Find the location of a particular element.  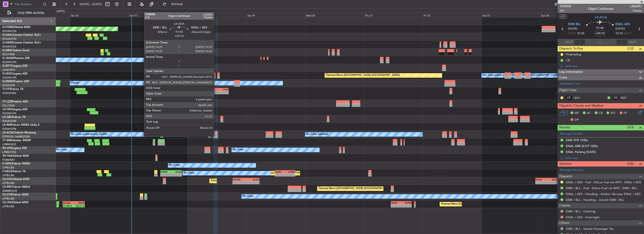

div: KLAX is located at coordinates (252, 179).